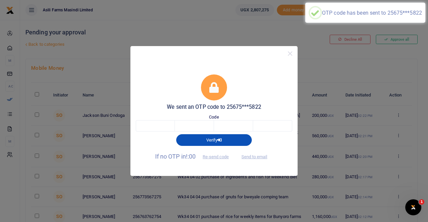 The image size is (428, 222). I want to click on button: Verify, so click(214, 140).